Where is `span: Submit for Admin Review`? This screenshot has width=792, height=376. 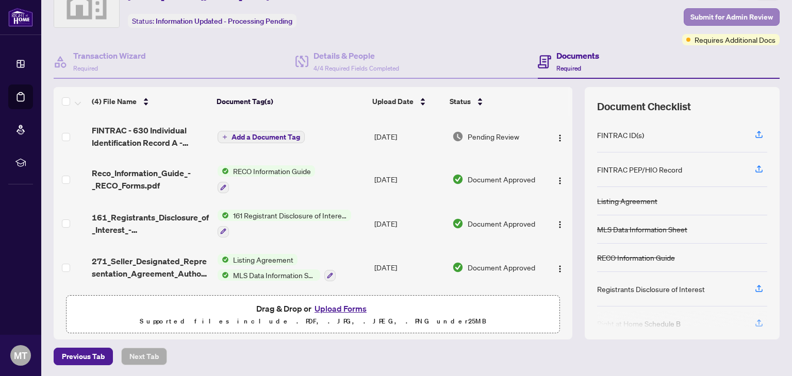 span: Submit for Admin Review is located at coordinates (731, 17).